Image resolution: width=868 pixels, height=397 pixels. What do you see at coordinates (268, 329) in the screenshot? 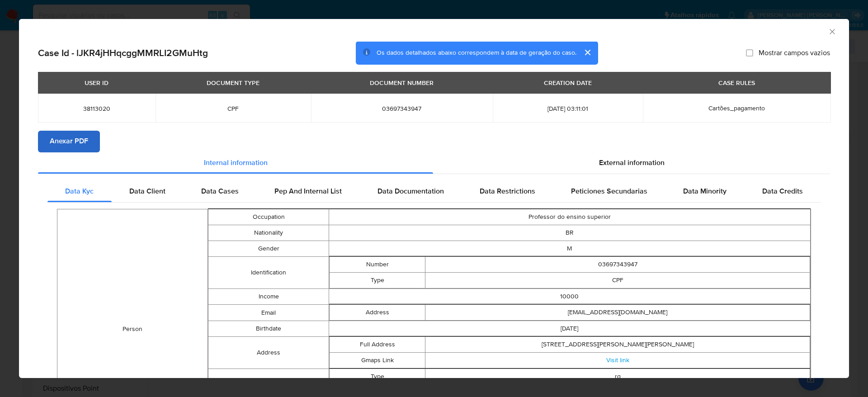
I see `td: Birthdate` at bounding box center [268, 329].